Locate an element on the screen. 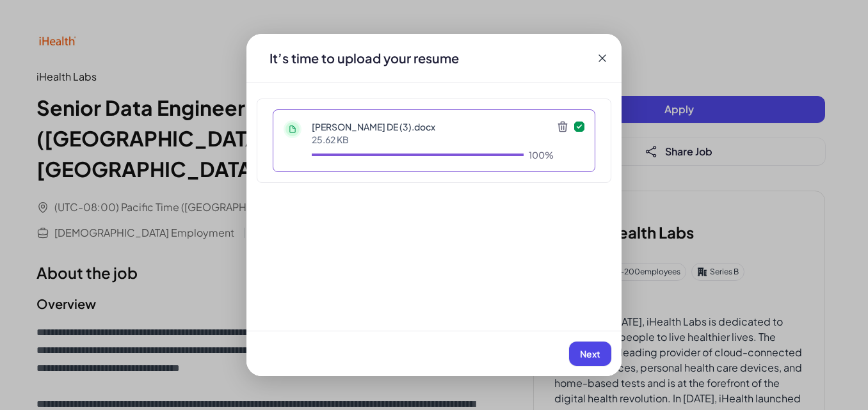  div: 100% is located at coordinates (541, 155).